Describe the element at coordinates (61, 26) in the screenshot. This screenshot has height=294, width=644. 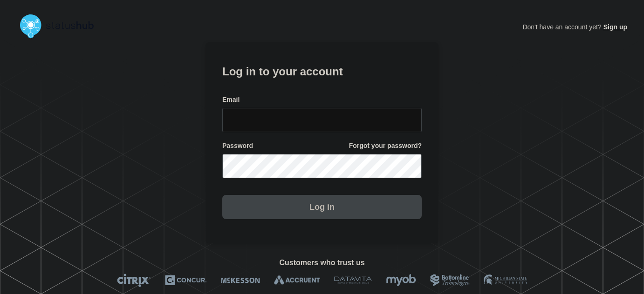
I see `img: StatusHub logo` at that location.